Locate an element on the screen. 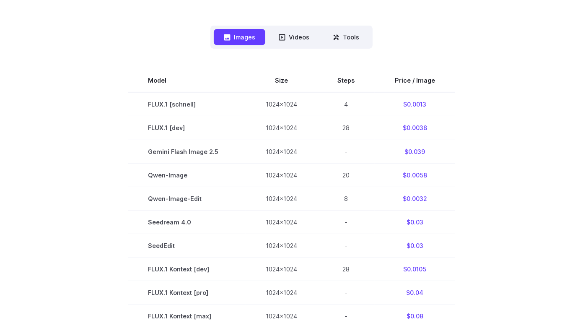 Image resolution: width=583 pixels, height=323 pixels. th: Steps is located at coordinates (346, 80).